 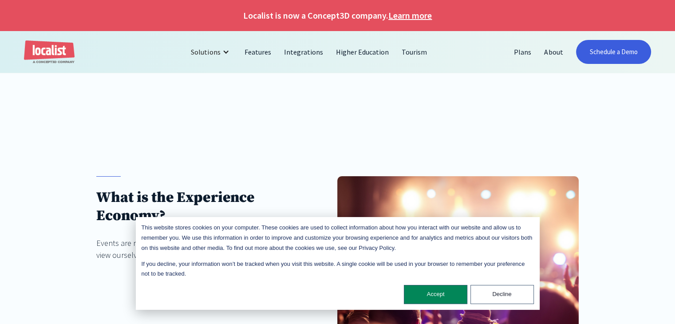 I want to click on p: This website stores cookies on your computer. These cookies are used to collect information about..., so click(x=338, y=238).